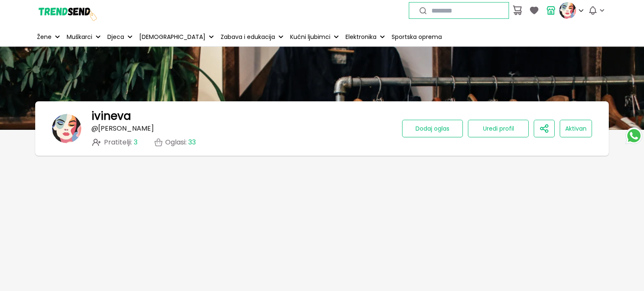  Describe the element at coordinates (67, 129) in the screenshot. I see `img: banner` at that location.